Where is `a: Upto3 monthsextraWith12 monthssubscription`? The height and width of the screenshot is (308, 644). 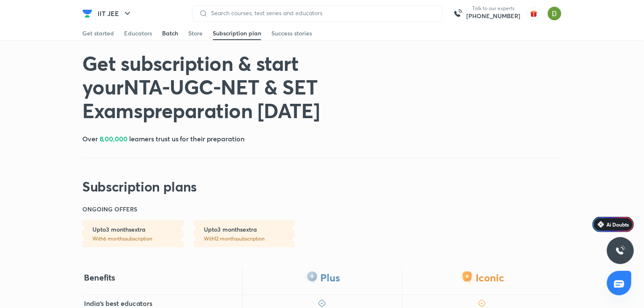
a: Upto3 monthsextraWith12 monthssubscription is located at coordinates (244, 234).